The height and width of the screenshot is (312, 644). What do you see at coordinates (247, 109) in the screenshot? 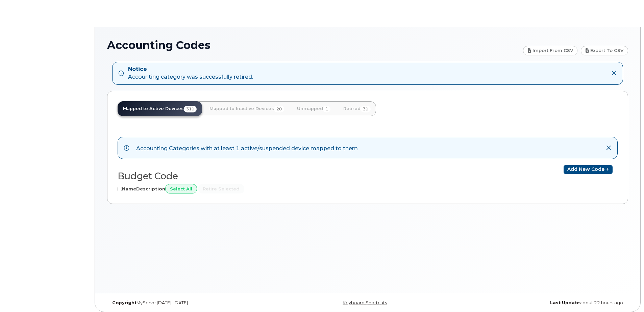
I see `a: Mapped to Inactive Devices` at bounding box center [247, 109].